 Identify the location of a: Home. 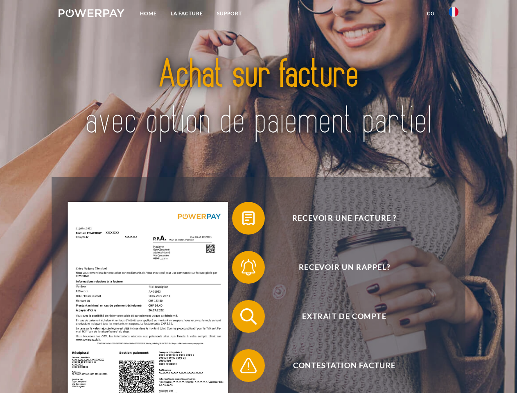
(148, 13).